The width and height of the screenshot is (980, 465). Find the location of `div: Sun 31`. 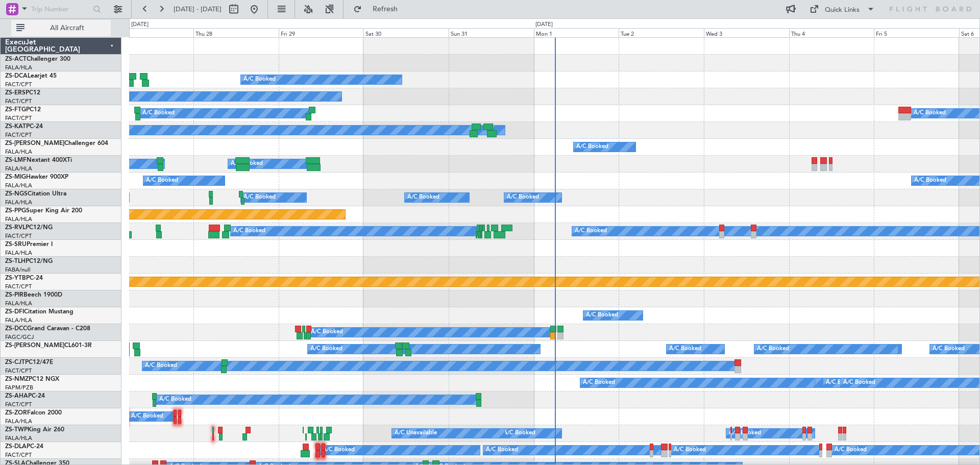

div: Sun 31 is located at coordinates (491, 33).